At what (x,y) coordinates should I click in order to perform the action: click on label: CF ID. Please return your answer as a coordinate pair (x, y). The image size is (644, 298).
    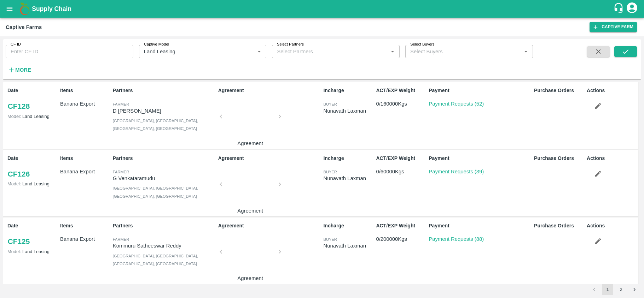
    Looking at the image, I should click on (15, 45).